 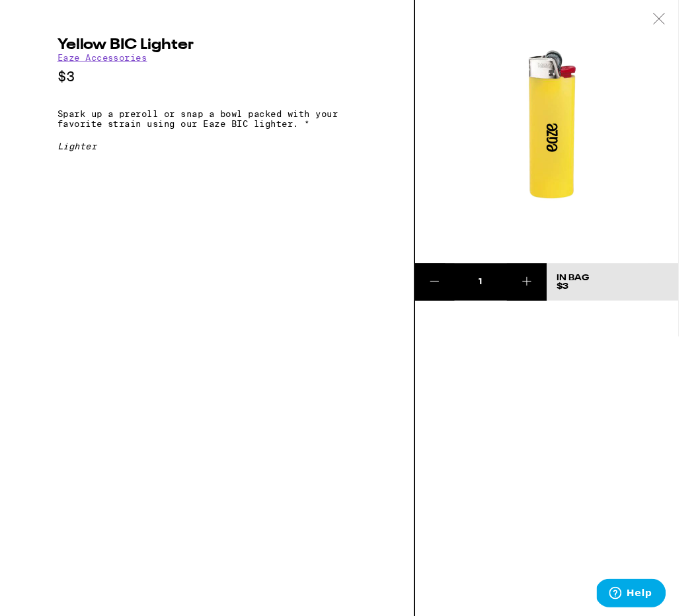 What do you see at coordinates (209, 80) in the screenshot?
I see `p: $3` at bounding box center [209, 80].